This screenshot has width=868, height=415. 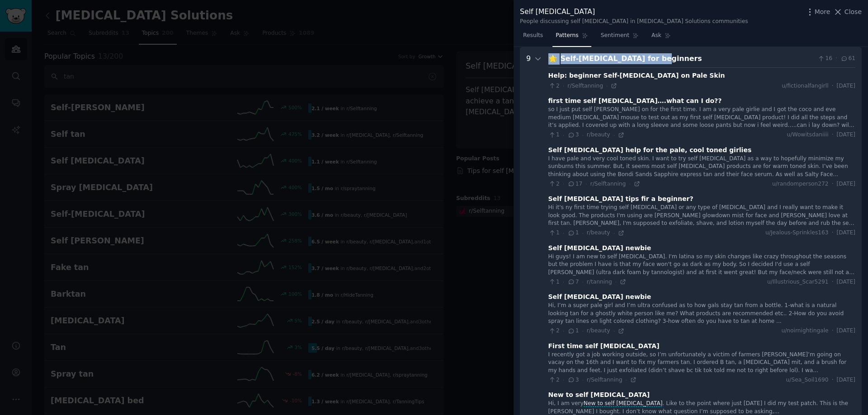 I want to click on span: u/Illustrious_Scar5291, so click(x=798, y=282).